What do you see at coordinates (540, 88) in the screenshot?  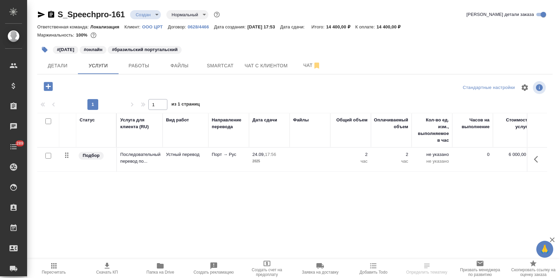 I see `span: Посмотреть информацию` at bounding box center [540, 88].